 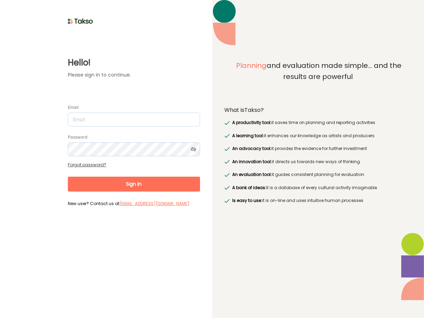 What do you see at coordinates (87, 164) in the screenshot?
I see `a: Forgot password?` at bounding box center [87, 164].